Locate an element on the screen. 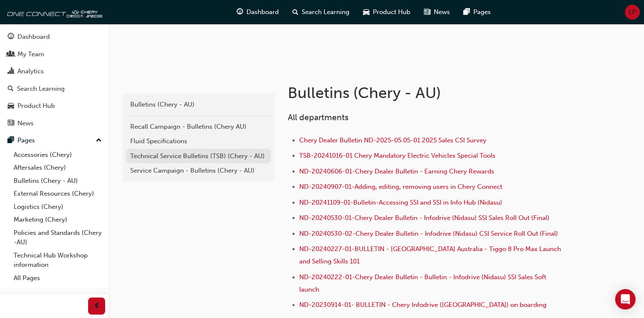 This screenshot has height=318, width=644. img: oneconnect is located at coordinates (53, 12).